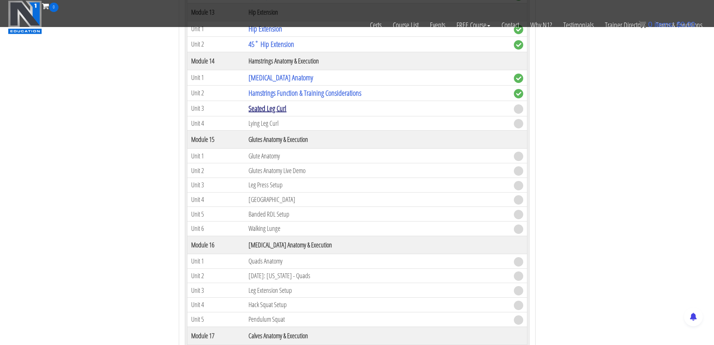 The width and height of the screenshot is (714, 345). Describe the element at coordinates (437, 25) in the screenshot. I see `a: Events` at that location.